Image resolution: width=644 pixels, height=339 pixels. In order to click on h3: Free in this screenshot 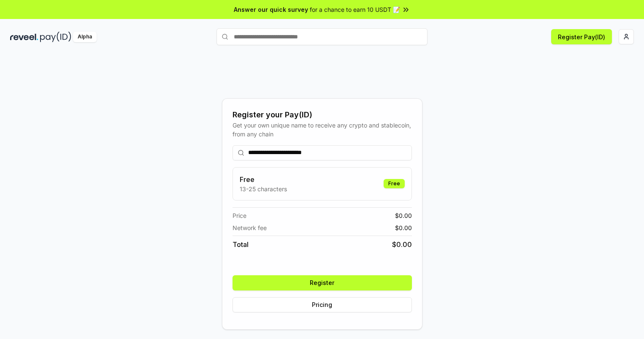, I will do `click(263, 179)`.